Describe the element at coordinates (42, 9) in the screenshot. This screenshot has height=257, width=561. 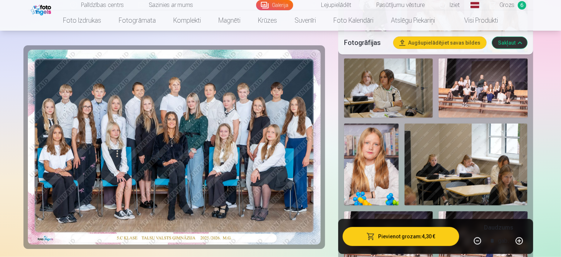
I see `img: /fa1` at that location.